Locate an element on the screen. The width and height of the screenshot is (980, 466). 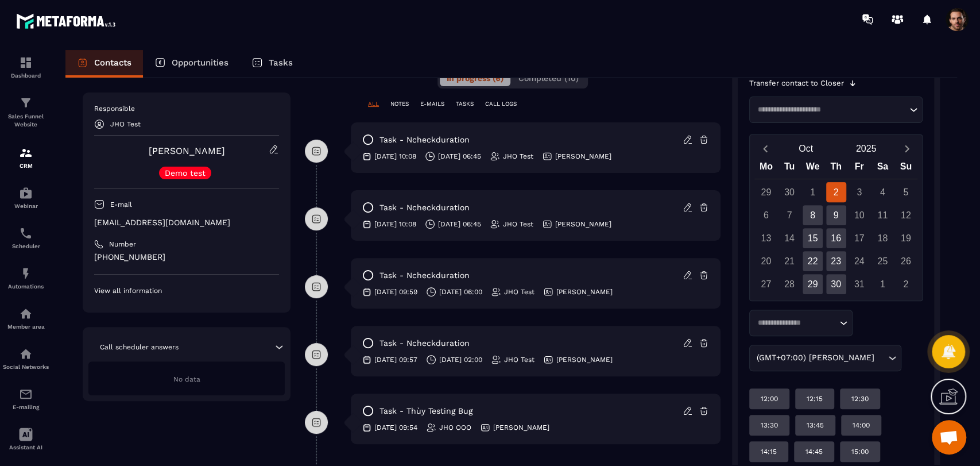
p: TASKS is located at coordinates (464, 104).